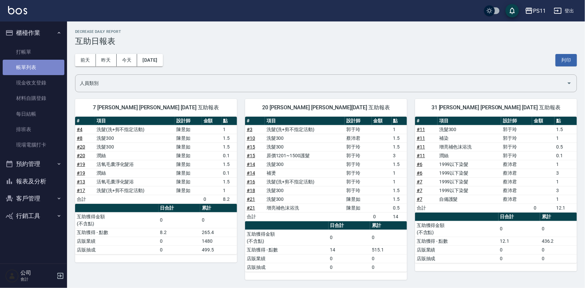  I want to click on td: 自備護髮, so click(469, 199).